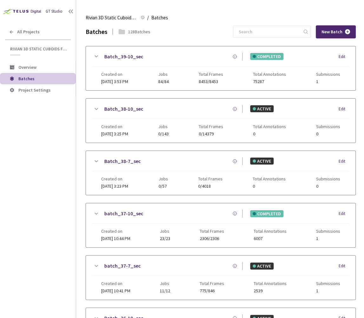 This screenshot has width=364, height=318. I want to click on span: 75287, so click(269, 81).